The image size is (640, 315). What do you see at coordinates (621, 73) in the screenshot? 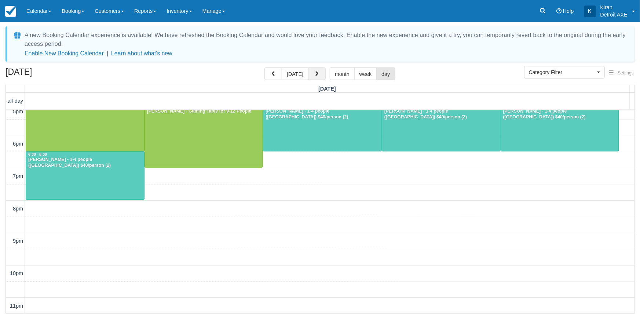
I see `button: Settings` at bounding box center [621, 73].